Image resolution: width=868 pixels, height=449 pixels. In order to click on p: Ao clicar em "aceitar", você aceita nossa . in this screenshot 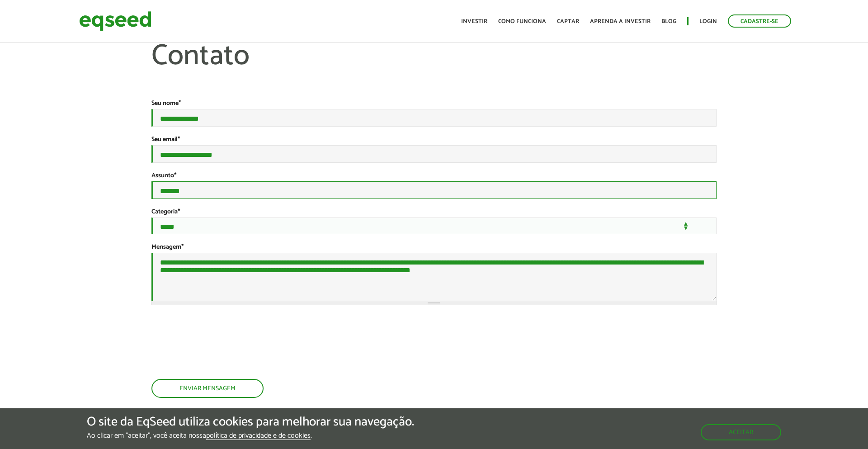, I will do `click(250, 436)`.